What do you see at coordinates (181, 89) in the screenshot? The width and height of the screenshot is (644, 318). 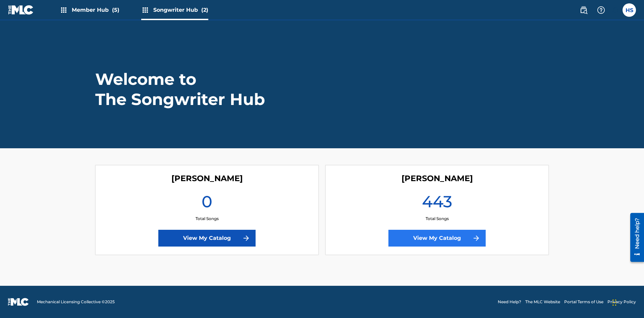 I see `h1: Welcome to The Songwriter Hub` at bounding box center [181, 89].